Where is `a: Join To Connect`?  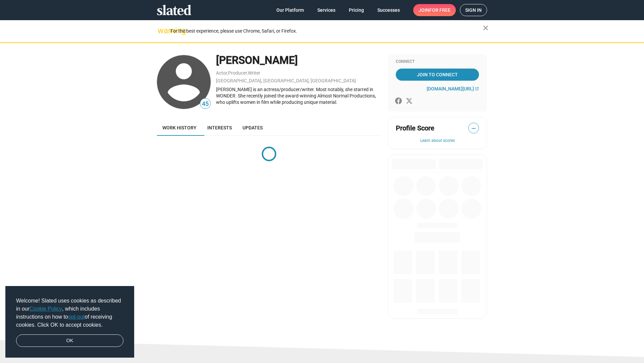 a: Join To Connect is located at coordinates (438, 75).